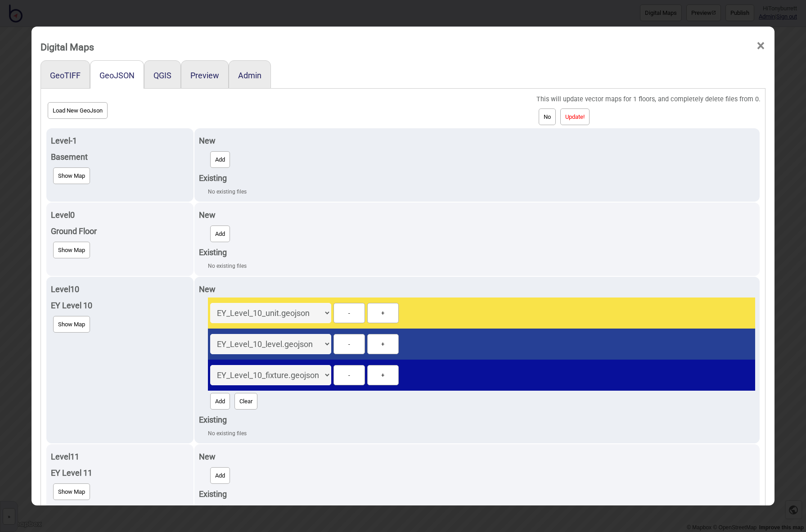 The width and height of the screenshot is (806, 532). I want to click on div: This will update vector maps for 1 floors, and completely delete files from 0., so click(649, 100).